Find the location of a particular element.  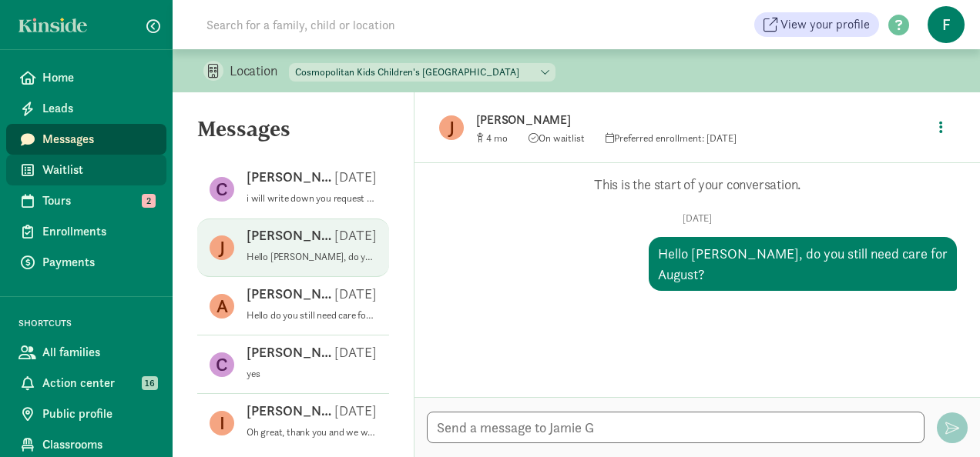

span: 4 is located at coordinates (496, 138).